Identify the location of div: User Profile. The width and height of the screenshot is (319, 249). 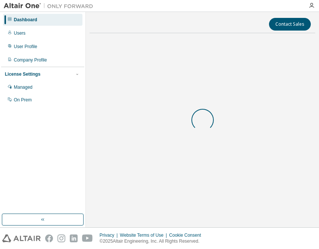
(25, 47).